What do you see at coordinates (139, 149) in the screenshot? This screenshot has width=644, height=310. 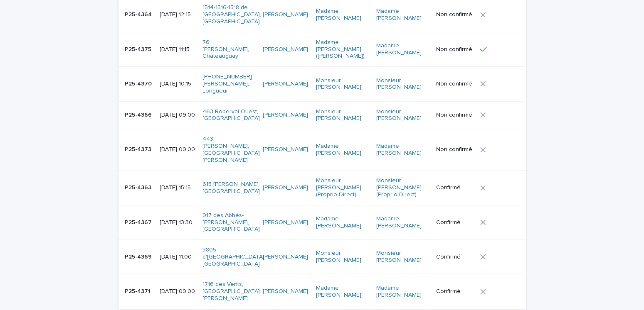 I see `p: P25-4373` at bounding box center [139, 149].